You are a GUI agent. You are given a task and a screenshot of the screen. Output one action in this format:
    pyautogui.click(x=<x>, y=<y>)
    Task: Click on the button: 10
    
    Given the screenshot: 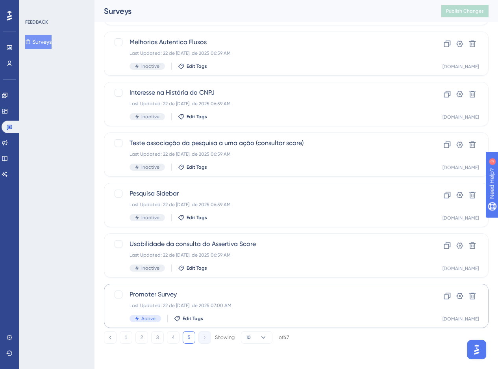 What is the action you would take?
    pyautogui.click(x=257, y=337)
    